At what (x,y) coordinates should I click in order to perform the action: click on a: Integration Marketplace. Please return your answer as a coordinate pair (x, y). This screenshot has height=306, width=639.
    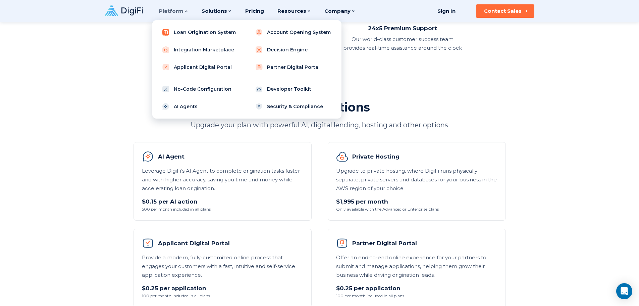
    Looking at the image, I should click on (200, 50).